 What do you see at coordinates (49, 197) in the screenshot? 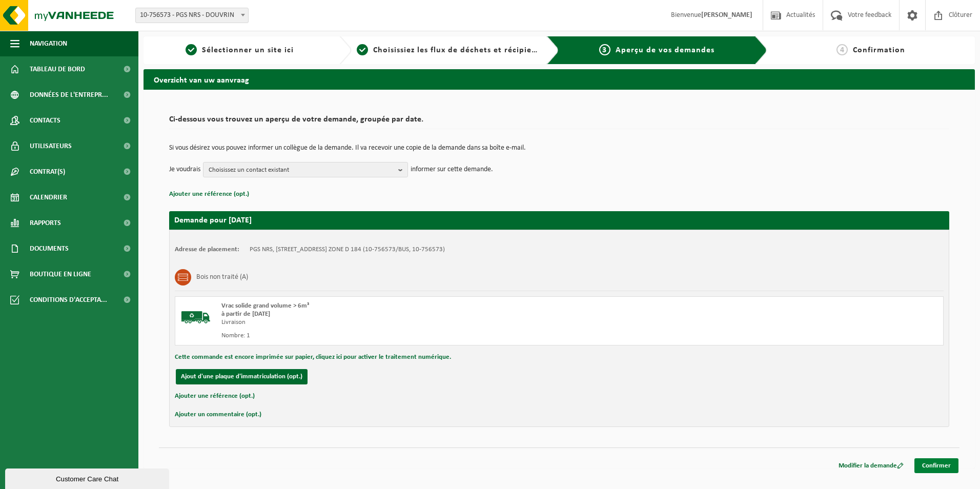
I see `span: Calendrier` at bounding box center [49, 197].